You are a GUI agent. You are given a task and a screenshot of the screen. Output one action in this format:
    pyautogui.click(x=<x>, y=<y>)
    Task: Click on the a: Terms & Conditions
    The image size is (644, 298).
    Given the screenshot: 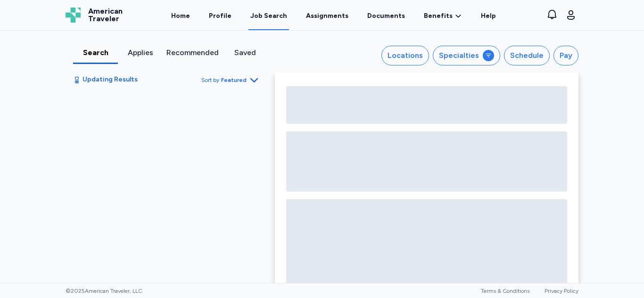 What is the action you would take?
    pyautogui.click(x=505, y=291)
    